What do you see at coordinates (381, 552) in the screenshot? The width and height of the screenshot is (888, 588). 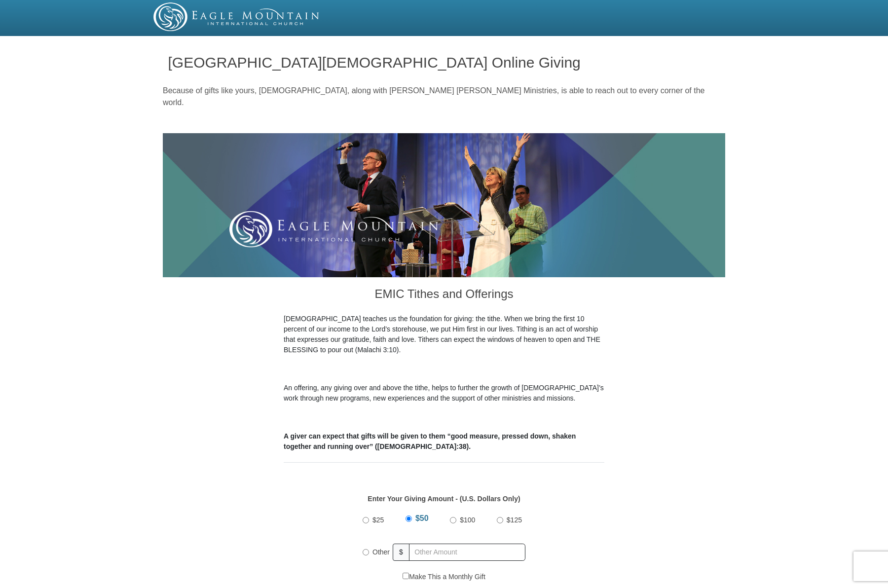 I see `span: Other` at bounding box center [381, 552].